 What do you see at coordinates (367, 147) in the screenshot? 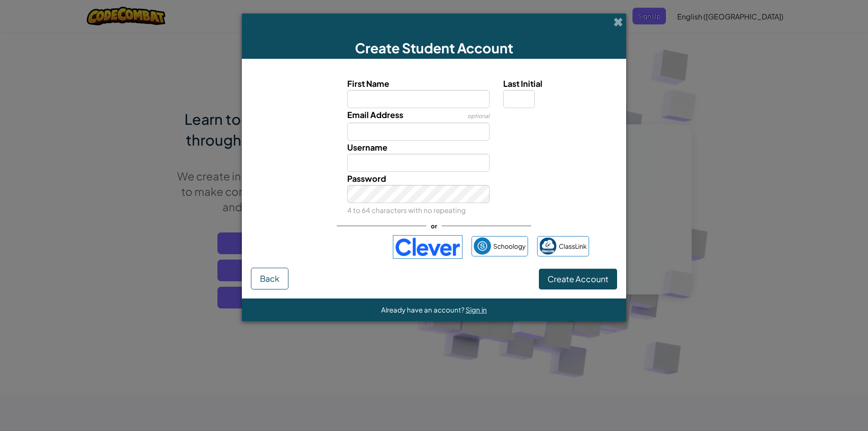
I see `span: Username` at bounding box center [367, 147].